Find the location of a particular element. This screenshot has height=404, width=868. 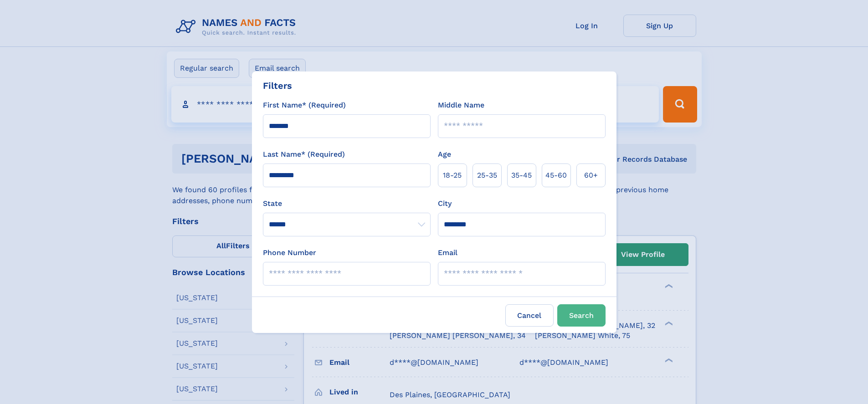

span: 60+ is located at coordinates (591, 176).